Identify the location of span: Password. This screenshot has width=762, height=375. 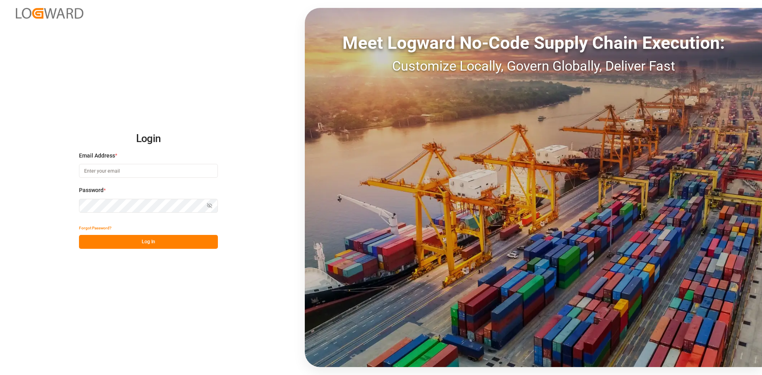
(91, 190).